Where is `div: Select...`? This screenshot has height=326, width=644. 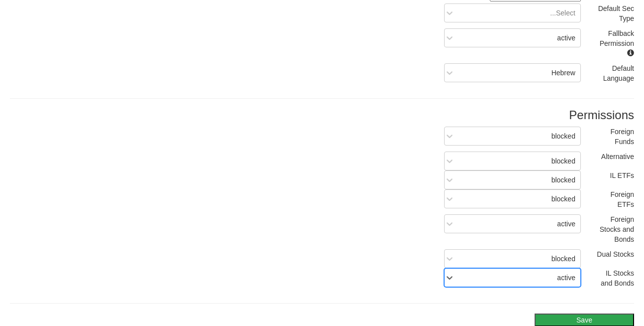
div: Select... is located at coordinates (563, 13).